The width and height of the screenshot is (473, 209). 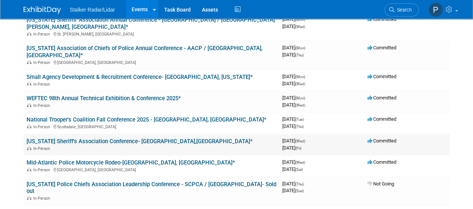 What do you see at coordinates (103, 98) in the screenshot?
I see `a: WEFTEC 98th Annual Technical Exhibition & Conference 2025*` at bounding box center [103, 98].